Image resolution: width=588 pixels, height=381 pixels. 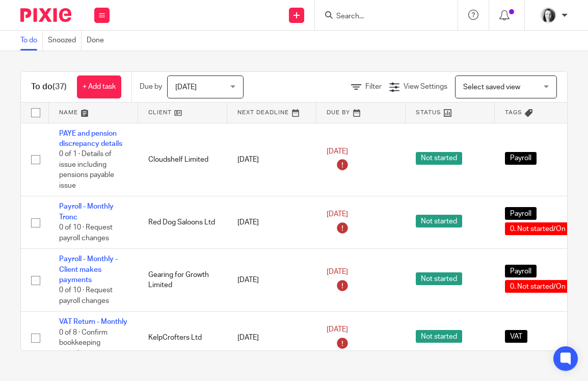 I want to click on td: Cloudshelf Limited, so click(x=183, y=160).